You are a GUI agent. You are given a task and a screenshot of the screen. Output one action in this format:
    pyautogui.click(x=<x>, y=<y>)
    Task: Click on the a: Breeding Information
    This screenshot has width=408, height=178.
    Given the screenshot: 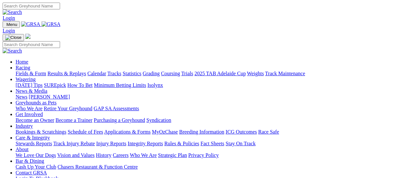 What is the action you would take?
    pyautogui.click(x=202, y=132)
    